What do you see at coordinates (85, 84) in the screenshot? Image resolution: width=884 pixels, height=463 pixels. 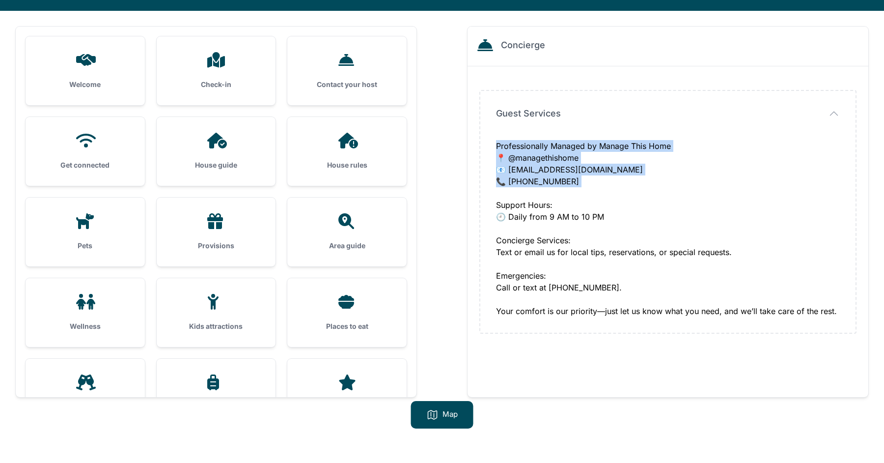 I see `h3: Welcome` at bounding box center [85, 84].